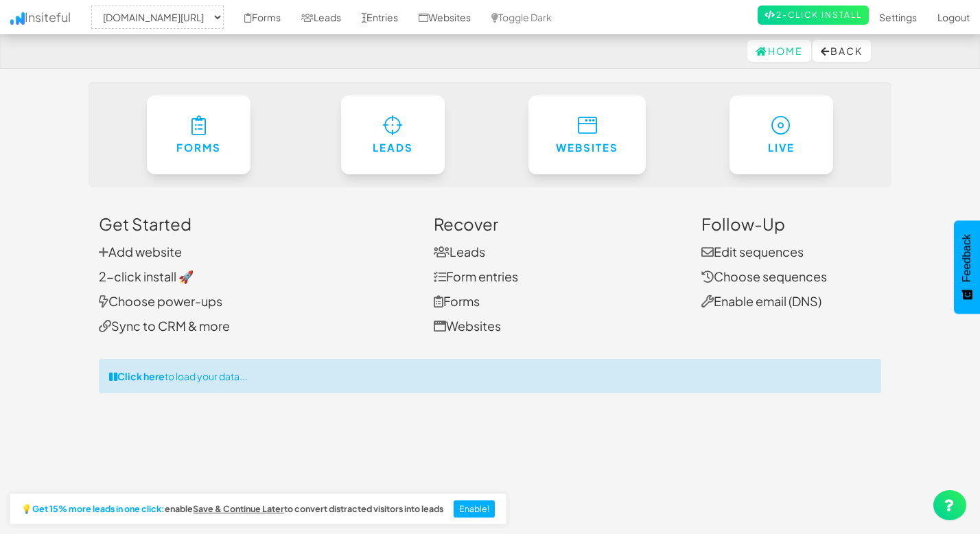  What do you see at coordinates (474, 509) in the screenshot?
I see `button: Enable!` at bounding box center [474, 509].